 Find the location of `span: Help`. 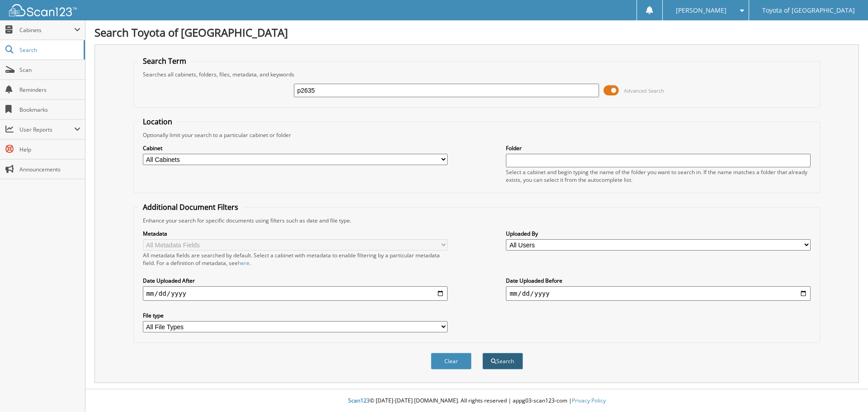

span: Help is located at coordinates (50, 149).